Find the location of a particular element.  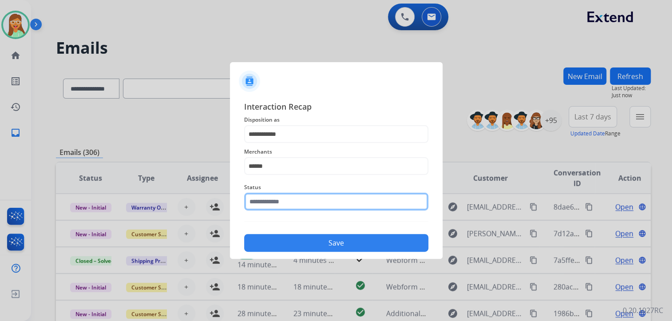

p: 0.20.1027RC is located at coordinates (643, 310).